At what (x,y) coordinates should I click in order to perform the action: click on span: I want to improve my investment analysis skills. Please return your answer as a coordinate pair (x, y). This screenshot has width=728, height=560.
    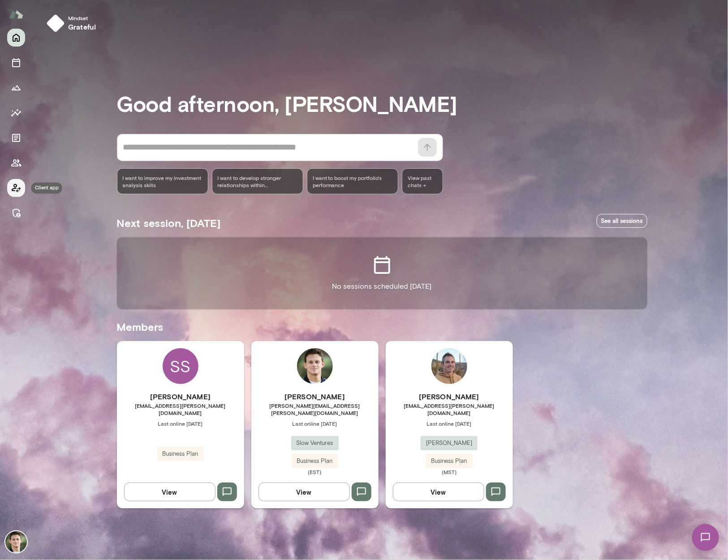
    Looking at the image, I should click on (162, 181).